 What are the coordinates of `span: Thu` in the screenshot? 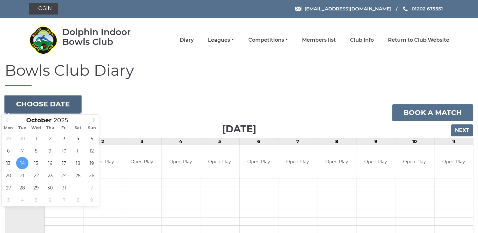 It's located at (50, 128).